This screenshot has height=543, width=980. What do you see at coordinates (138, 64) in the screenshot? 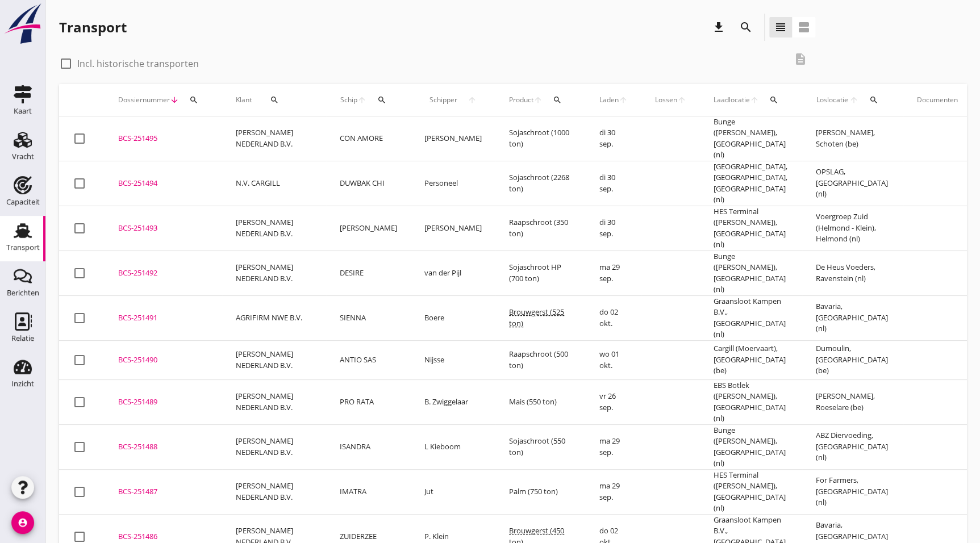
I see `label: Incl. historische transporten` at bounding box center [138, 64].